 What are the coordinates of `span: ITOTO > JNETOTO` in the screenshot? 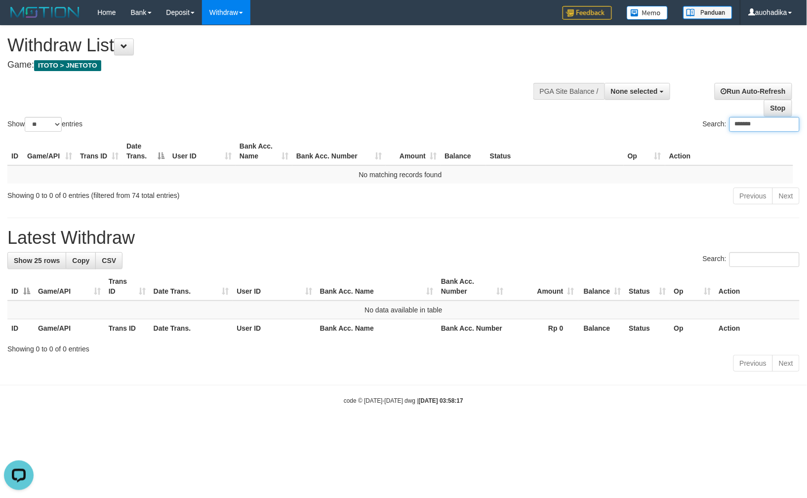 It's located at (68, 66).